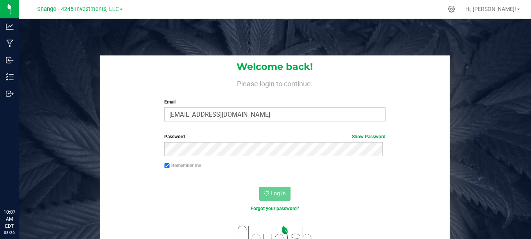  I want to click on div: Manage settings, so click(451, 9).